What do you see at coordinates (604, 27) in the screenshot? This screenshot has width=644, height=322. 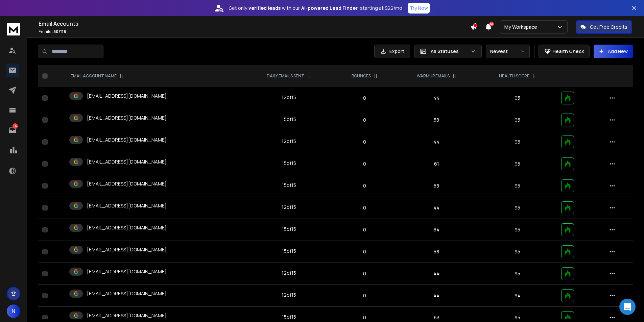 I see `button: Get Free Credits` at bounding box center [604, 27].